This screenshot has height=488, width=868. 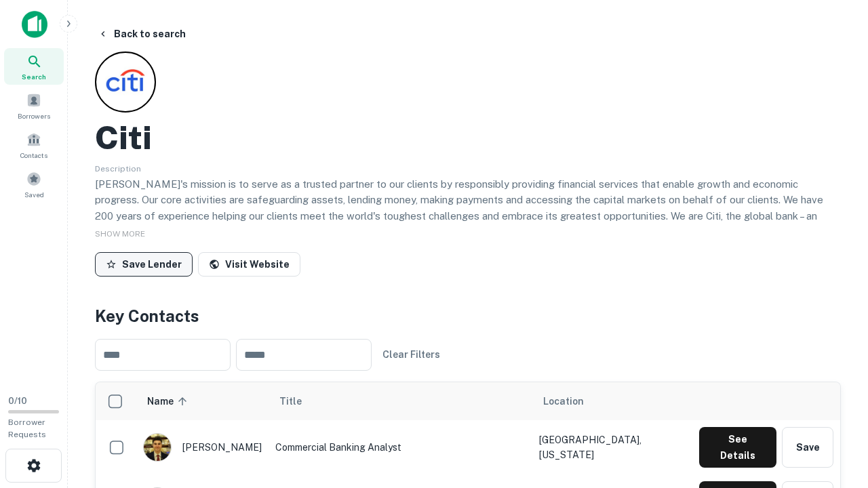 I want to click on span: SHOW MORE, so click(x=120, y=234).